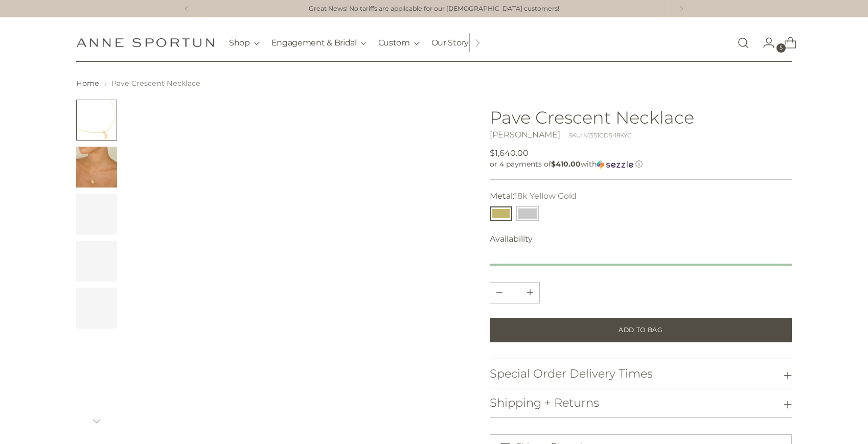 This screenshot has width=868, height=444. Describe the element at coordinates (615, 165) in the screenshot. I see `img: Sezzle` at that location.